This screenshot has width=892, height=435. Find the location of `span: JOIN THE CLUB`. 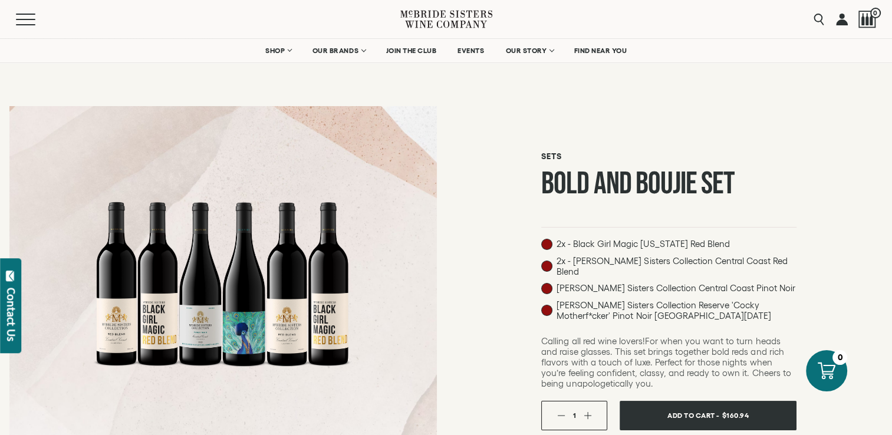

span: JOIN THE CLUB is located at coordinates (412, 51).